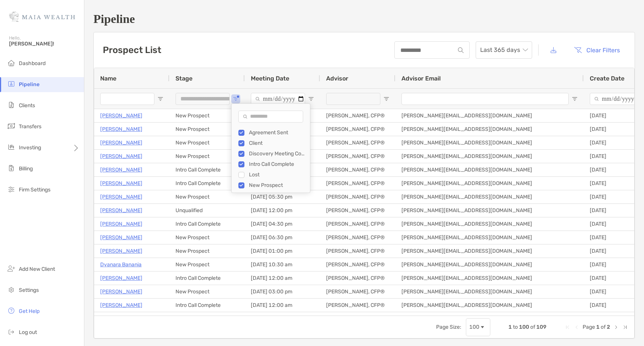 This screenshot has width=644, height=346. What do you see at coordinates (448, 327) in the screenshot?
I see `div: Page Size:` at bounding box center [448, 327].